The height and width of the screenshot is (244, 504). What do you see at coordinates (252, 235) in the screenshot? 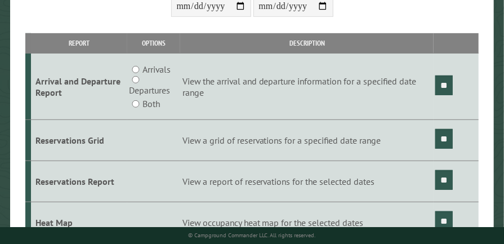
I see `small: © Campground Commander LLC. All rights reserved.` at bounding box center [252, 235].